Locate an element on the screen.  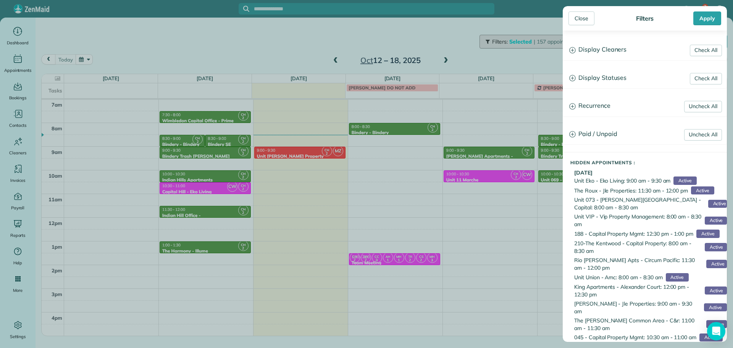
div: Filters is located at coordinates (644, 18).